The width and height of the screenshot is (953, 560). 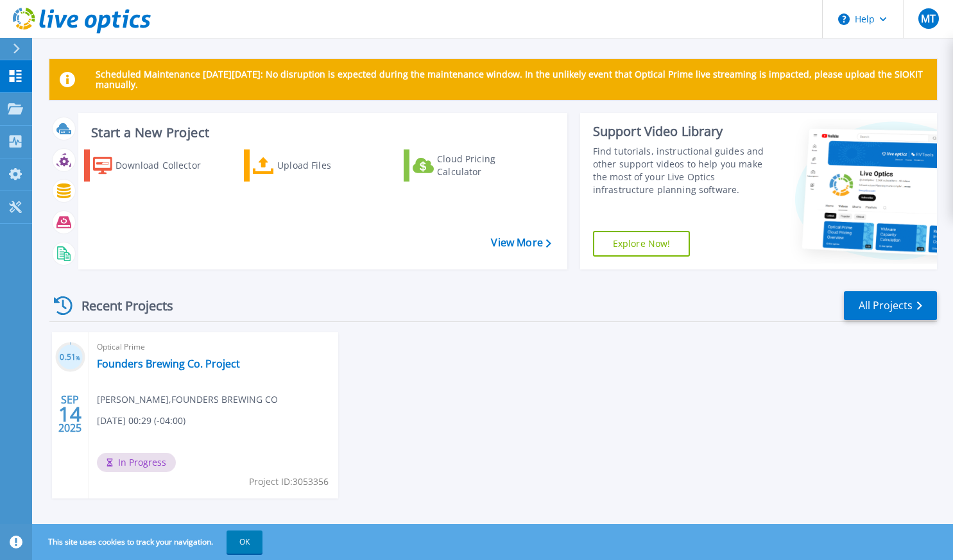 I want to click on a: Explore Now!, so click(x=642, y=244).